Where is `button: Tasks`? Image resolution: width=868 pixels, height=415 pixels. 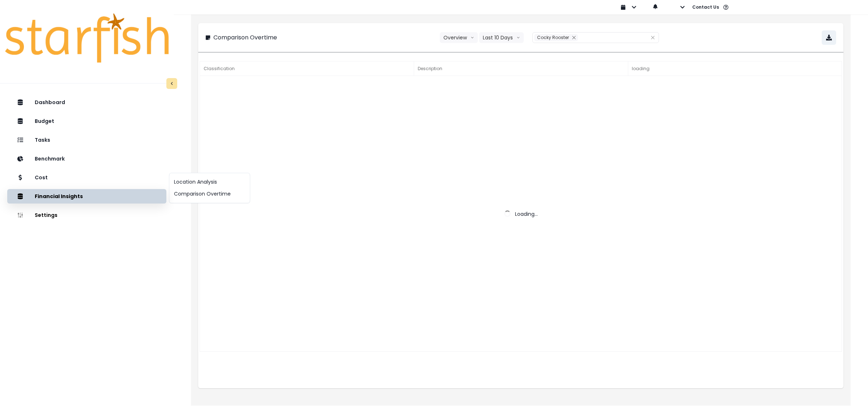
button: Tasks is located at coordinates (86, 140).